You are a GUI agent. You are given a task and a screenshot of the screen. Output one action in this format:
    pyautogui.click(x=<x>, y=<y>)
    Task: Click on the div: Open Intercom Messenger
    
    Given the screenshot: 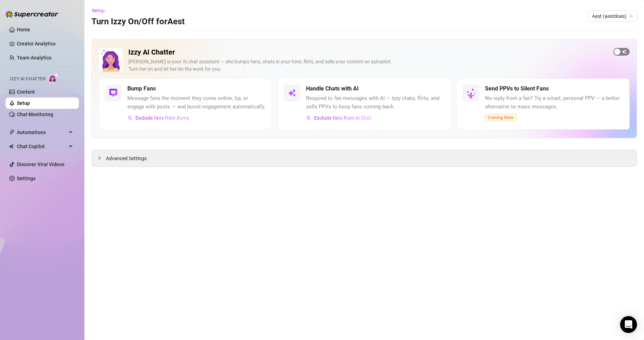 What is the action you would take?
    pyautogui.click(x=628, y=324)
    